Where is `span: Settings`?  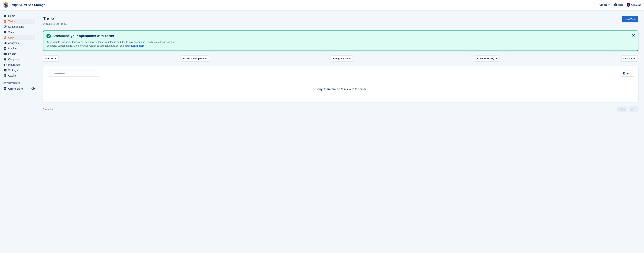 span: Settings is located at coordinates (20, 70).